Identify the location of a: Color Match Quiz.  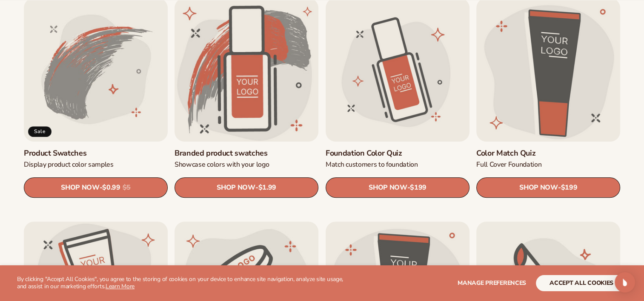
(548, 153).